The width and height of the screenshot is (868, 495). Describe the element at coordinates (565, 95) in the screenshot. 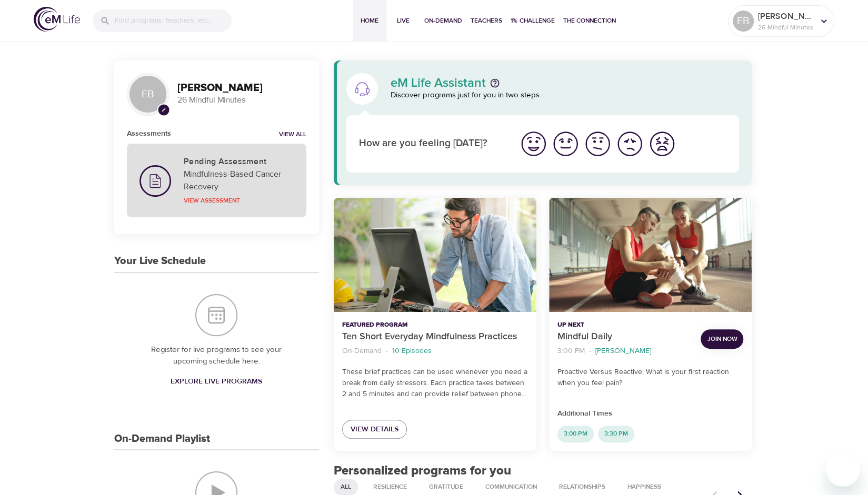

I see `p: Discover programs just for you in two steps` at that location.